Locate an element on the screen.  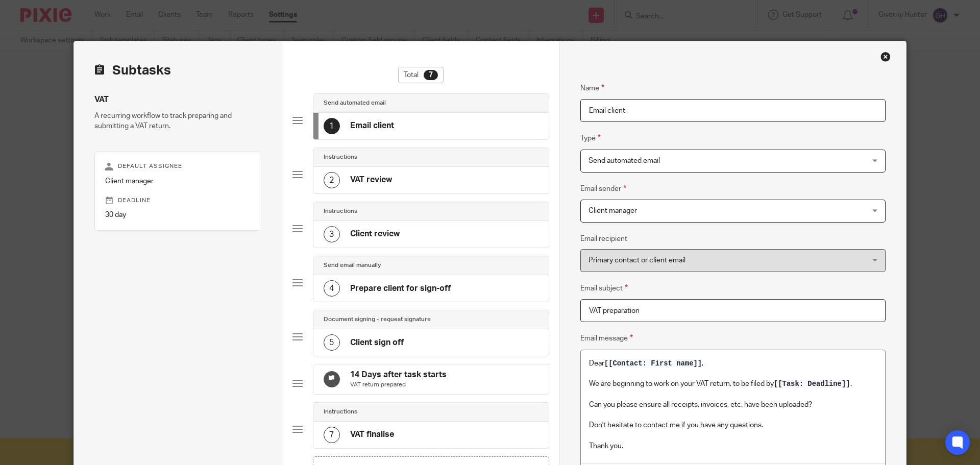
p: Thank you. is located at coordinates (733, 446).